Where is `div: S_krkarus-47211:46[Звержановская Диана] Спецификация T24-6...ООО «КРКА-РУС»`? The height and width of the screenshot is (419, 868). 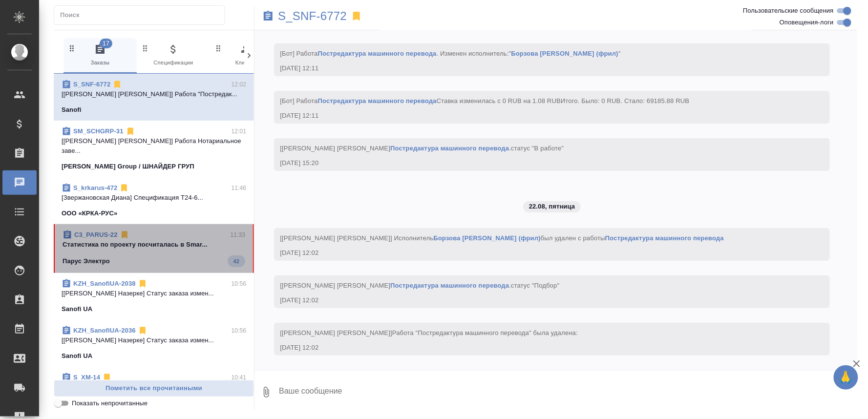 div: S_krkarus-47211:46[Звержановская Диана] Спецификация T24-6...ООО «КРКА-РУС» is located at coordinates (154, 201).